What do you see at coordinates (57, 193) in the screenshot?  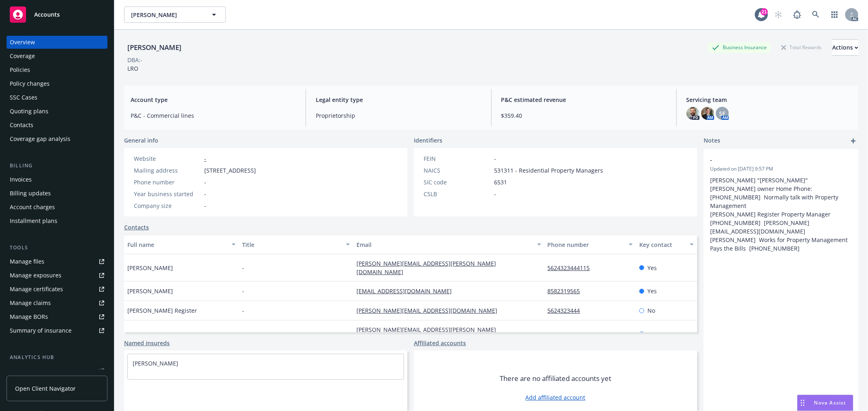 I see `a: Billing updates` at bounding box center [57, 193].